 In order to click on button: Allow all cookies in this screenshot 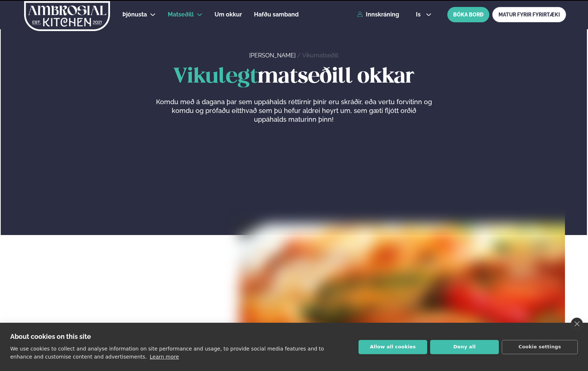, I will do `click(393, 347)`.